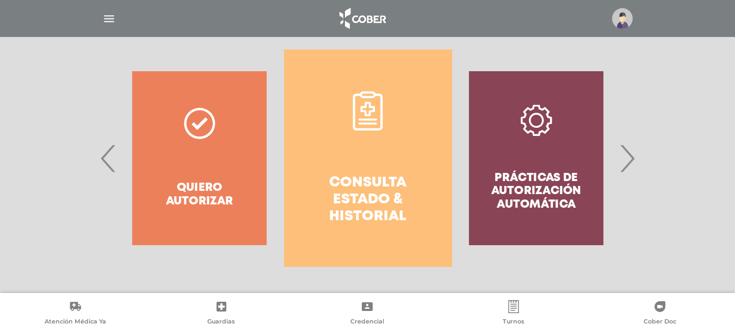  What do you see at coordinates (659, 314) in the screenshot?
I see `a: Cober Doc` at bounding box center [659, 314].